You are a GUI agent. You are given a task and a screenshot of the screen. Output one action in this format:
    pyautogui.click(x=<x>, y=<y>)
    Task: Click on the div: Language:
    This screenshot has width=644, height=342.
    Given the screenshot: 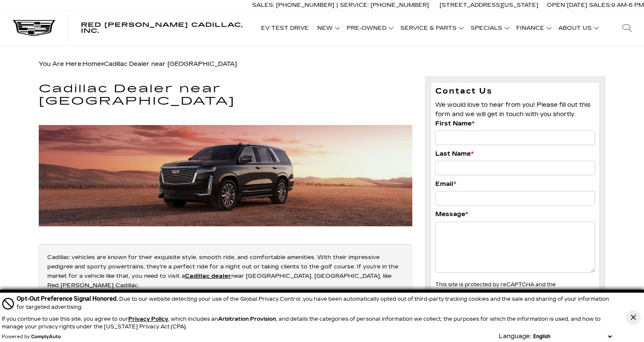 What is the action you would take?
    pyautogui.click(x=515, y=337)
    